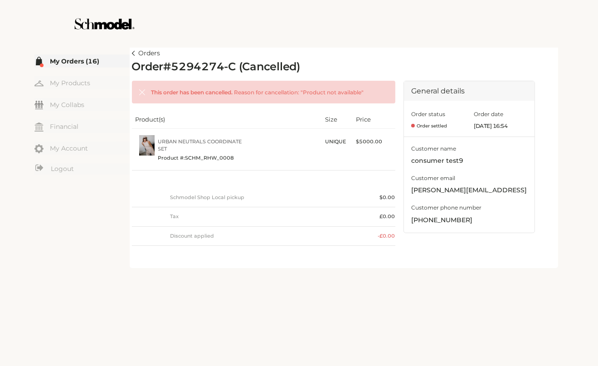  What do you see at coordinates (82, 126) in the screenshot?
I see `a: Financial` at bounding box center [82, 126].